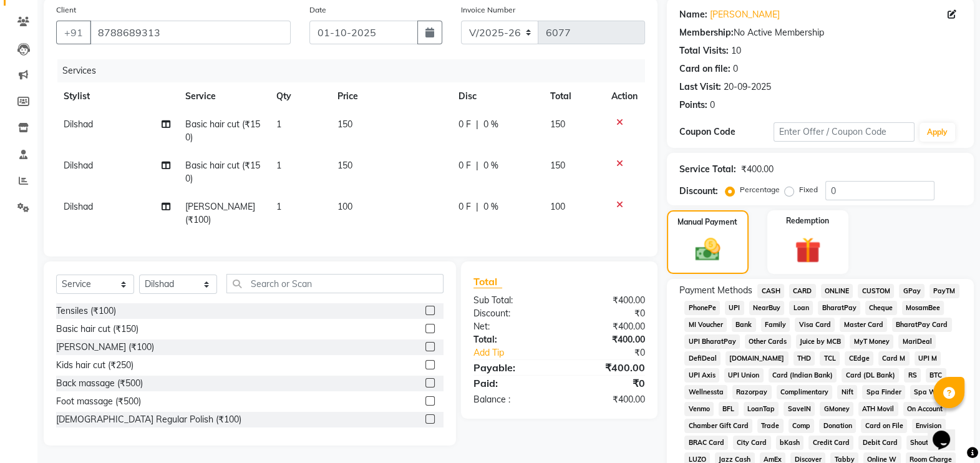 Image resolution: width=980 pixels, height=463 pixels. Describe the element at coordinates (917, 341) in the screenshot. I see `span: MariDeal` at that location.